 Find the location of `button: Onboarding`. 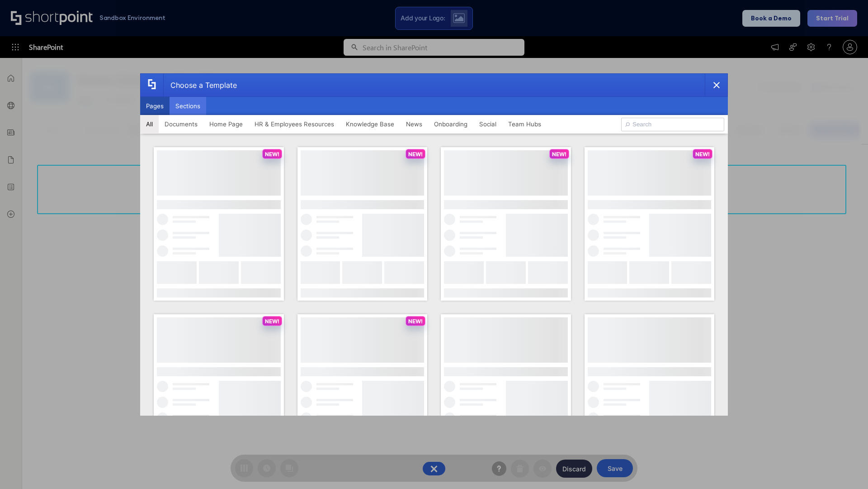

button: Onboarding is located at coordinates (451, 124).